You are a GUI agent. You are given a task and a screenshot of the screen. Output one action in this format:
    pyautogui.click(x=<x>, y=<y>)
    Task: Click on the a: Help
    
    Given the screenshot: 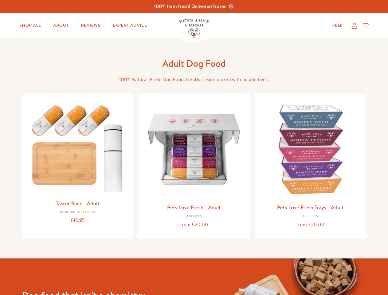 What is the action you would take?
    pyautogui.click(x=337, y=25)
    